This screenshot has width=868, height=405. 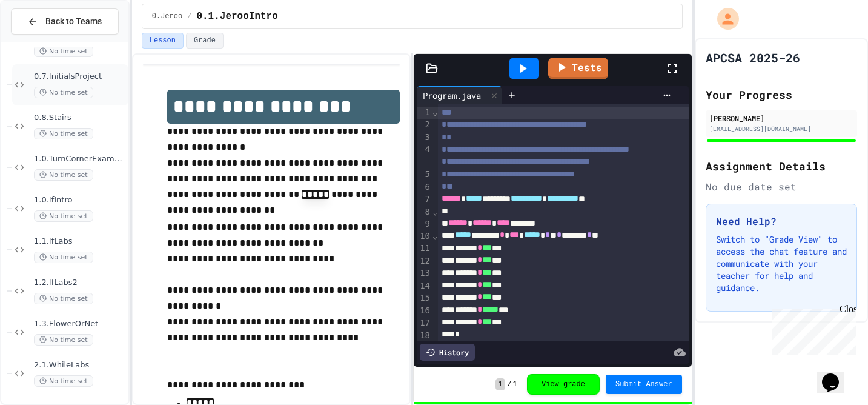 What do you see at coordinates (781, 186) in the screenshot?
I see `div: No due date set` at bounding box center [781, 186].